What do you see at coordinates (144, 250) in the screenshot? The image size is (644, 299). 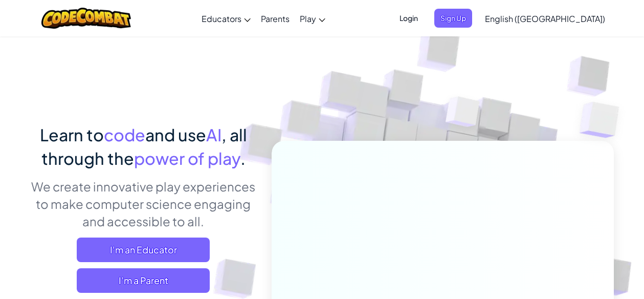 I see `a: I'm an Educator` at bounding box center [144, 250].